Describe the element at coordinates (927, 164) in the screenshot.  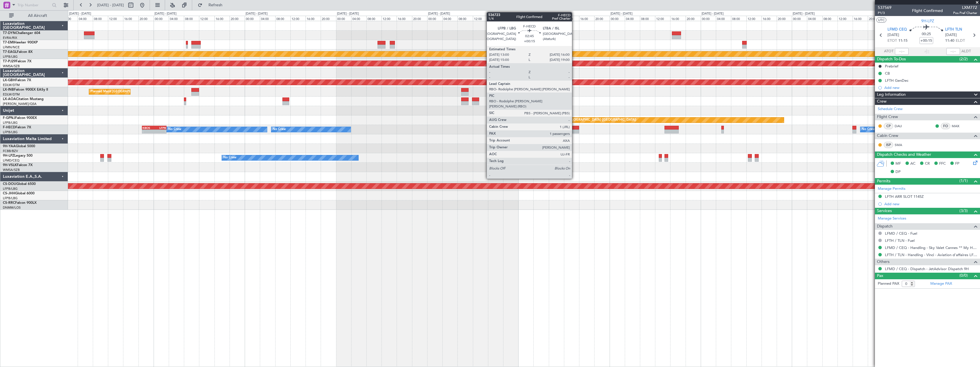
I see `span: CR` at that location.